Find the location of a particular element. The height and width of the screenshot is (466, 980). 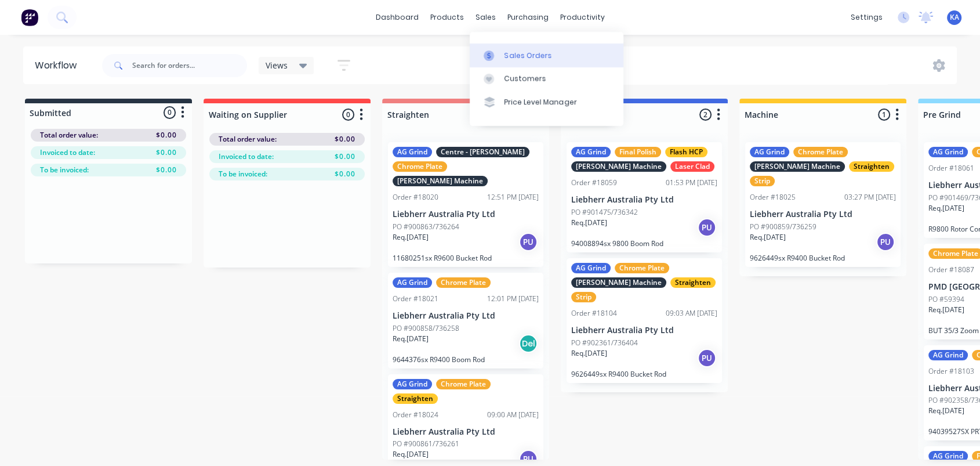

p: 94008894sx 9800 Boom Rod is located at coordinates (645, 243).